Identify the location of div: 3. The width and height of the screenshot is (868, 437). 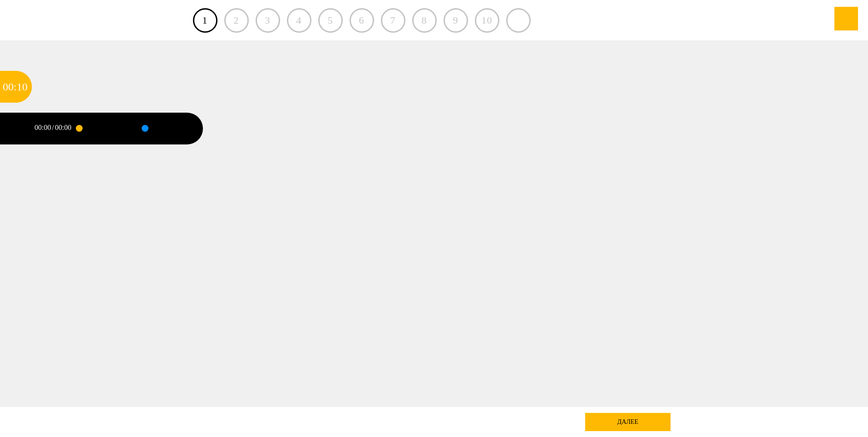
(268, 20).